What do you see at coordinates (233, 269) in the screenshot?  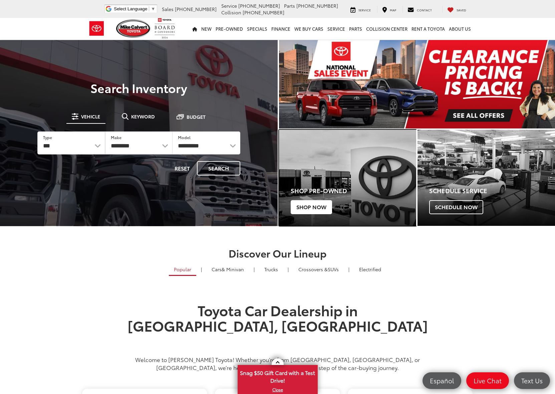 I see `span: & Minivan` at bounding box center [233, 269].